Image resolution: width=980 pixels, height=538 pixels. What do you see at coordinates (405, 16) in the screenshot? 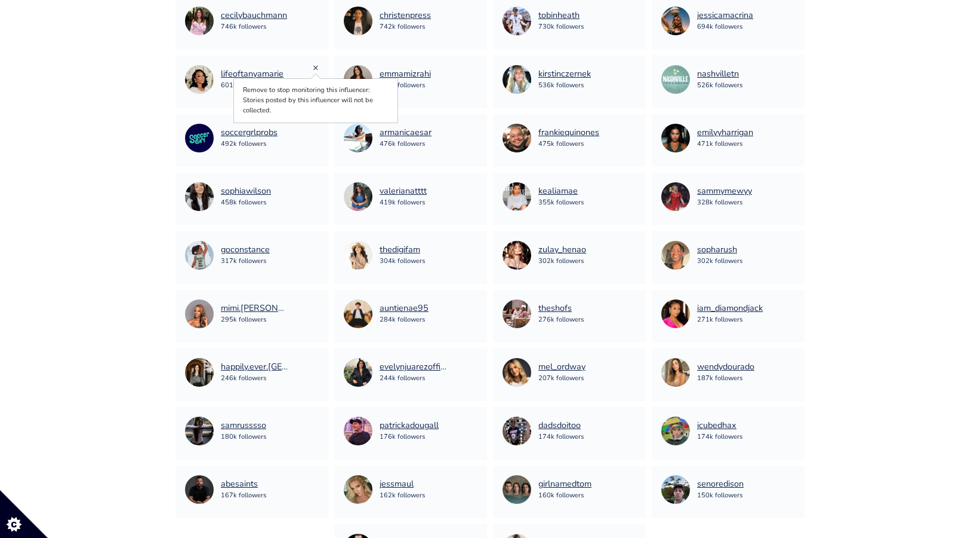
I see `a: christenpress` at bounding box center [405, 16].